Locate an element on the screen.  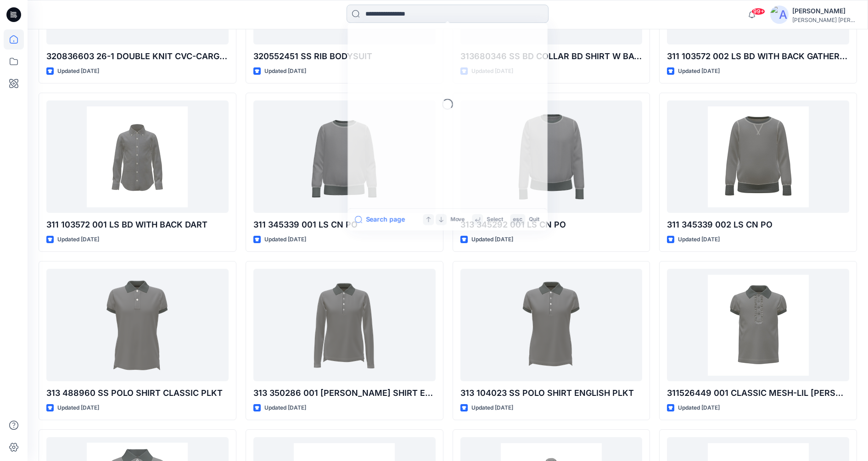
a: 311 345339 002 LS CN PO is located at coordinates (758, 157).